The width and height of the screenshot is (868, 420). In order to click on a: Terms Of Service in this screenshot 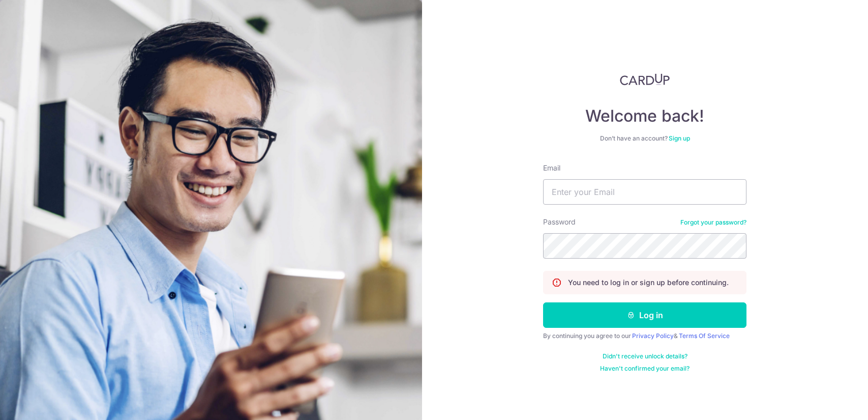, I will do `click(704, 335)`.